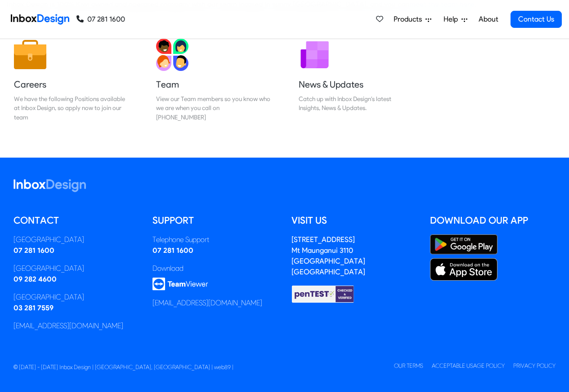 Image resolution: width=569 pixels, height=392 pixels. What do you see at coordinates (409, 20) in the screenshot?
I see `span: Products` at bounding box center [409, 20].